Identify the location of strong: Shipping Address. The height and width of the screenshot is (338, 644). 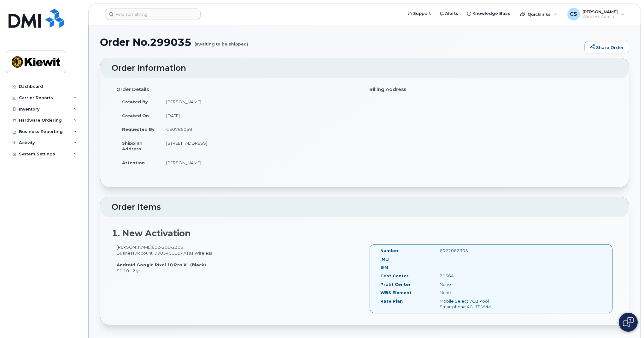
(132, 146).